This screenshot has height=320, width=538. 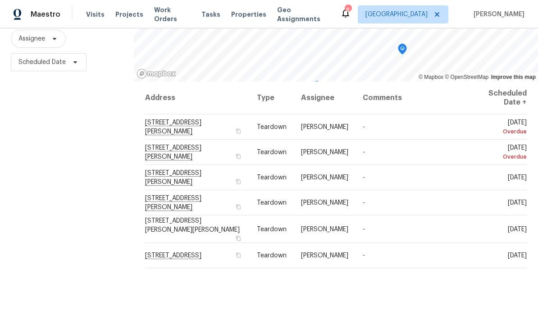 I want to click on th: Address, so click(x=197, y=98).